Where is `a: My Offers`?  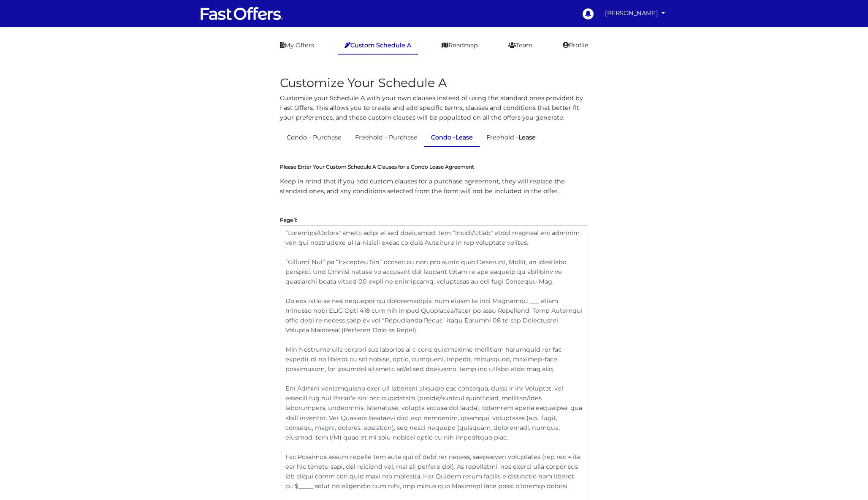 a: My Offers is located at coordinates (297, 45).